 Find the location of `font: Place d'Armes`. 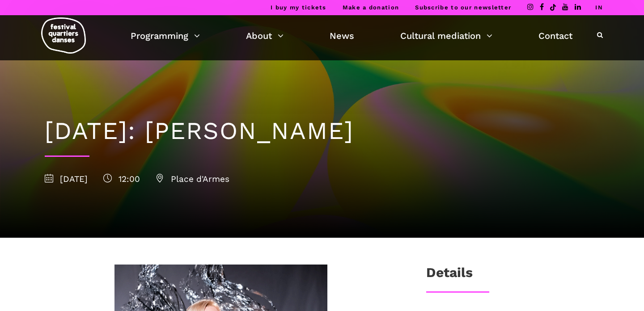

font: Place d'Armes is located at coordinates (200, 179).